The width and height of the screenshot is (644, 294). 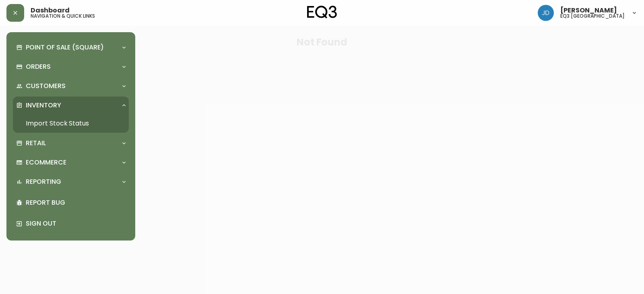 I want to click on h5: navigation & quick links, so click(x=63, y=16).